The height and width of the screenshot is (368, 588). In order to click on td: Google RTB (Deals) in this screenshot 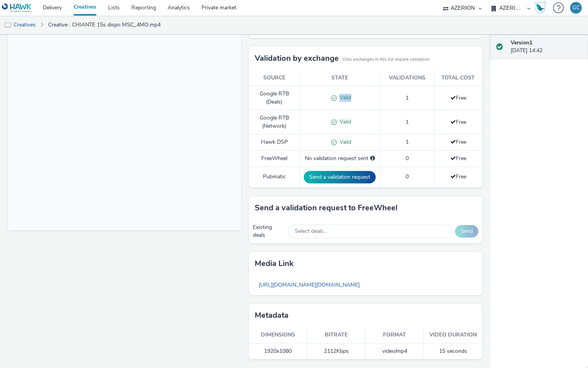, I will do `click(274, 98)`.